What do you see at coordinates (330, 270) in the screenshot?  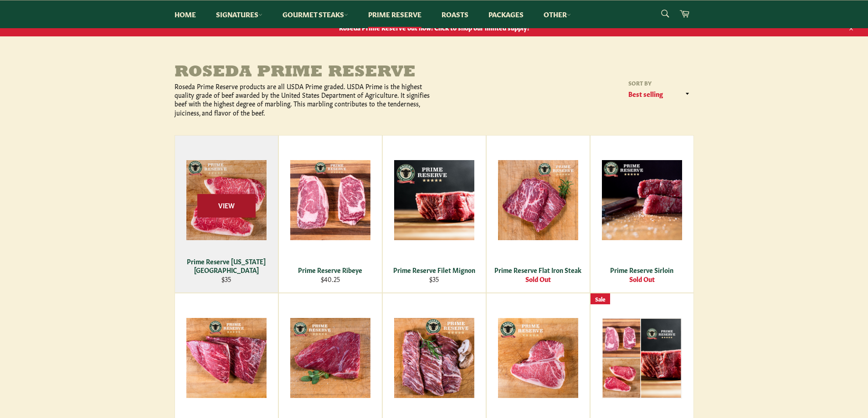 I see `div: Prime Reserve Ribeye` at bounding box center [330, 270].